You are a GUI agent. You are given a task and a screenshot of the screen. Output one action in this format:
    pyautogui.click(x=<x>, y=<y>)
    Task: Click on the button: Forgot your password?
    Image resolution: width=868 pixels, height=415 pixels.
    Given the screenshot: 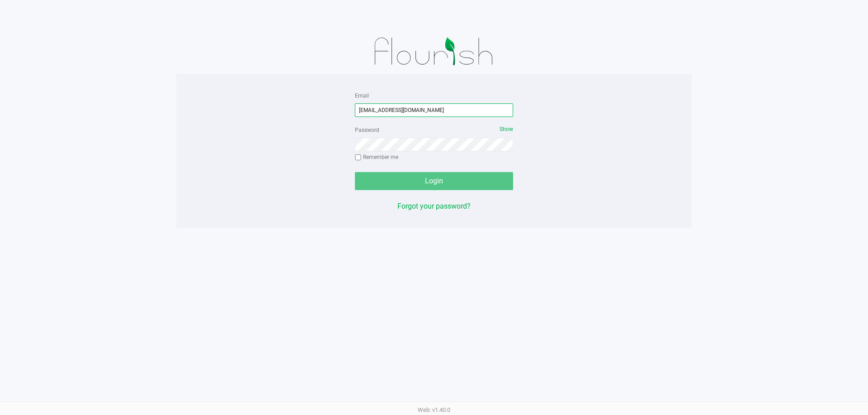 What is the action you would take?
    pyautogui.click(x=434, y=206)
    